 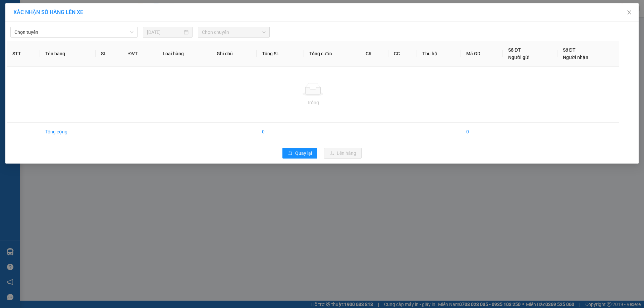 I want to click on th: Tên hàng, so click(x=68, y=54).